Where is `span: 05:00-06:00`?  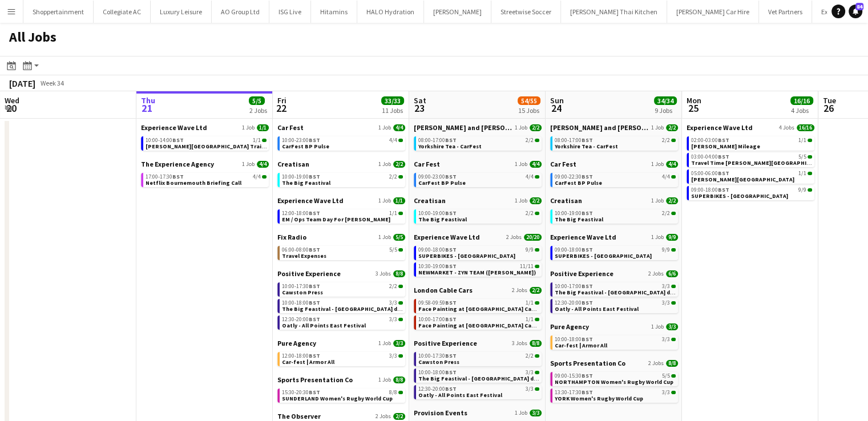
span: 05:00-06:00 is located at coordinates (710, 174).